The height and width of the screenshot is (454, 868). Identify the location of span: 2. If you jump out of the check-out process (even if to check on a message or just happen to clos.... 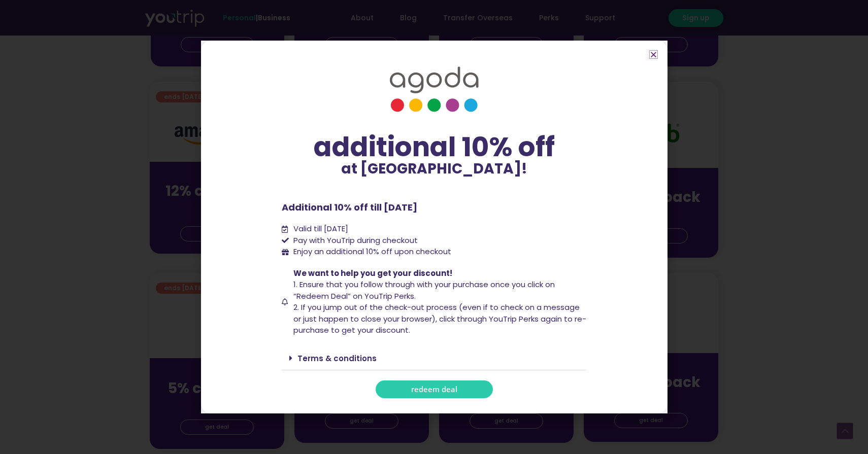
(440, 319).